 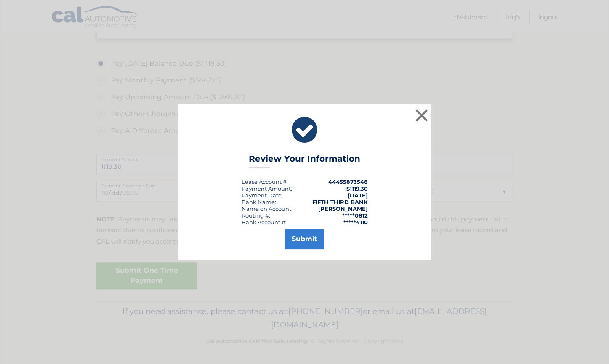 I want to click on strong: 44455873548, so click(x=348, y=181).